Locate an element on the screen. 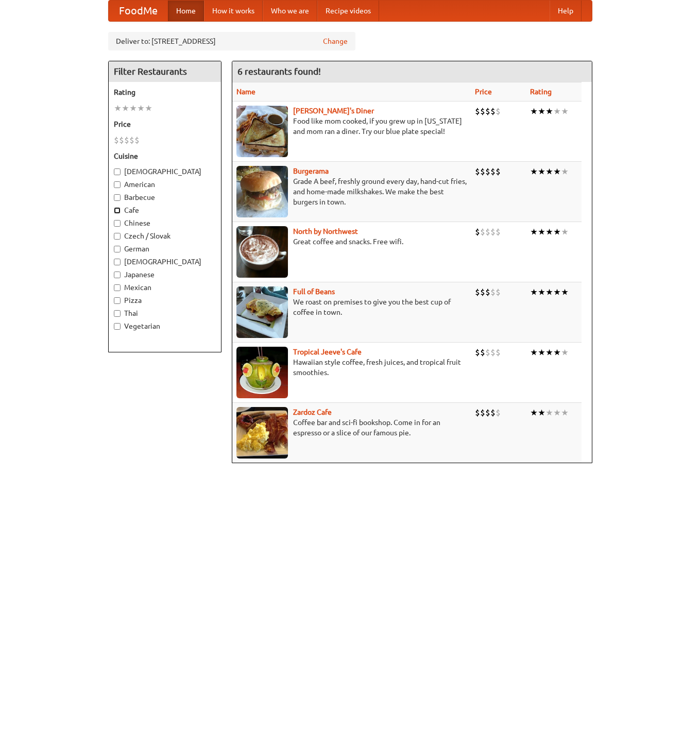  input: Barbecue is located at coordinates (117, 197).